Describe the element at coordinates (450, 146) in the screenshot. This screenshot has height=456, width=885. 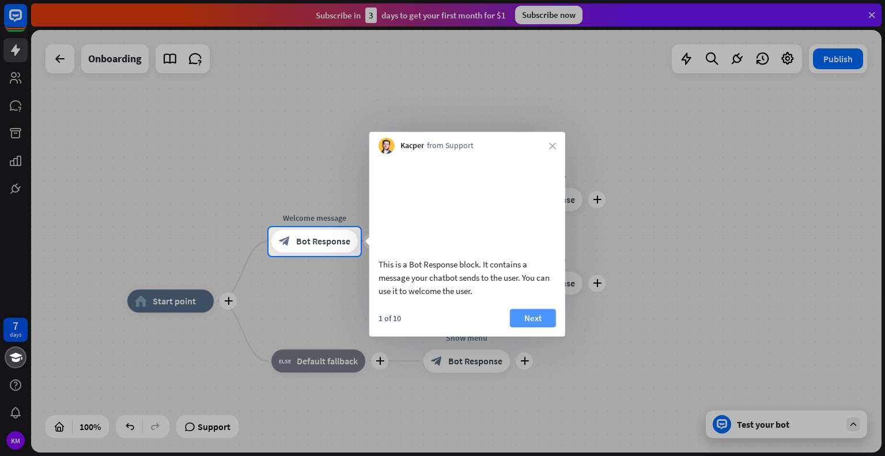
I see `span: from Support` at that location.